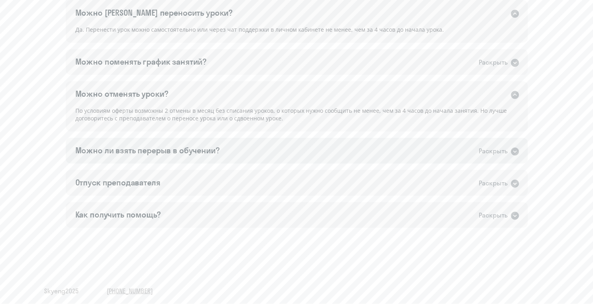 This screenshot has width=593, height=307. I want to click on div: Да. Перенести урок можно самостоятельно или через чат поддержки в личном кабинете не менее, чем з..., so click(297, 34).